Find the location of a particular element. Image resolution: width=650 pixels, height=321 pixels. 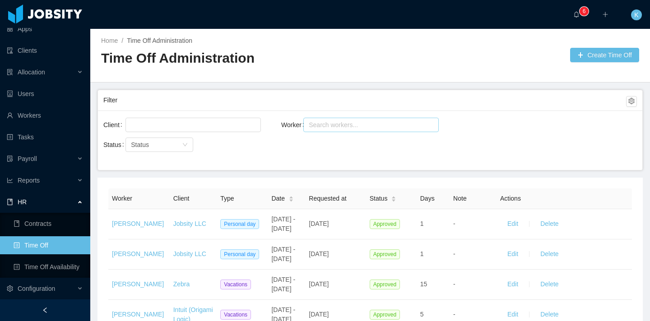

i: icon: down is located at coordinates (185, 145).